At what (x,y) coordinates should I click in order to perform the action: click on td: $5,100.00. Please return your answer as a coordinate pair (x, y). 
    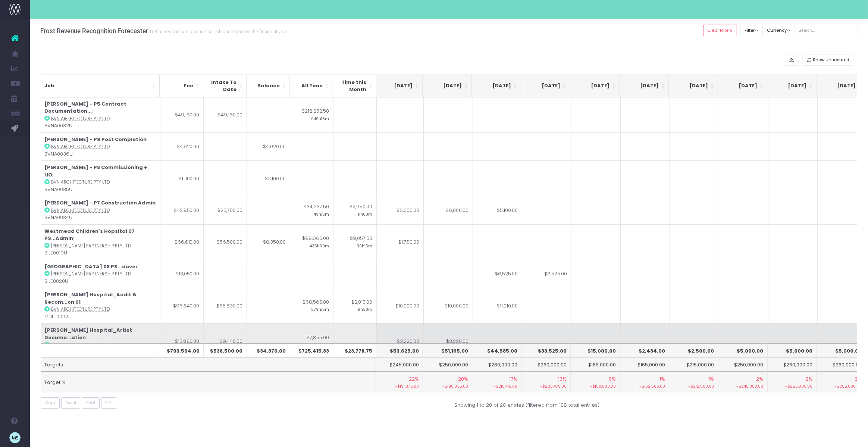
    Looking at the image, I should click on (498, 210).